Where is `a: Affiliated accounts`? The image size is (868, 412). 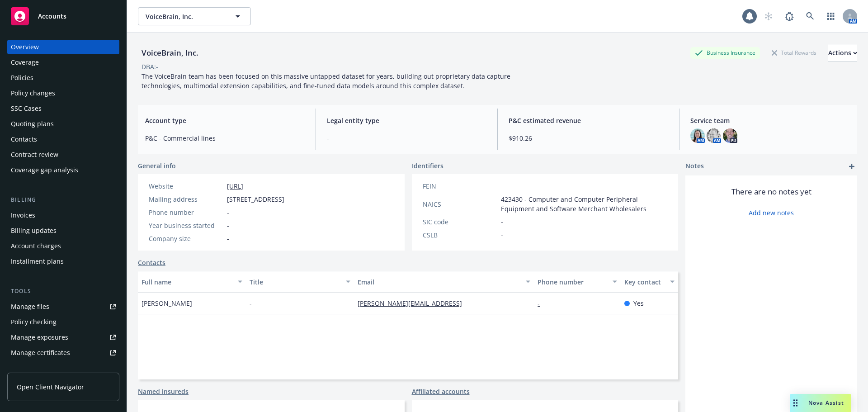
a: Affiliated accounts is located at coordinates (441, 391).